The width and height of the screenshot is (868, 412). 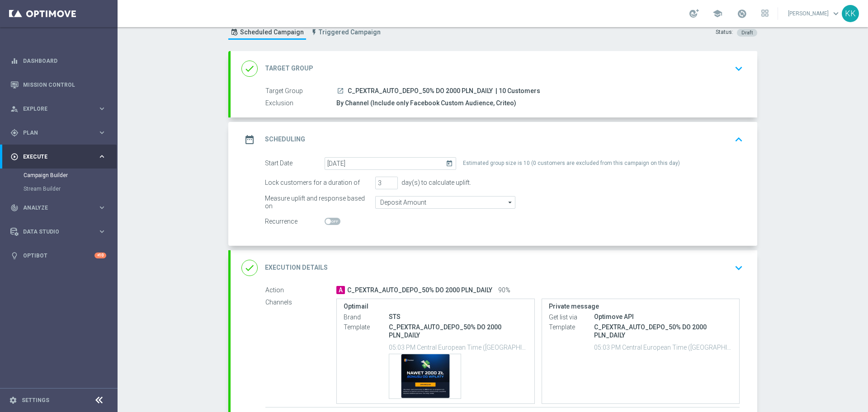 I want to click on div: Recurrence, so click(x=295, y=222).